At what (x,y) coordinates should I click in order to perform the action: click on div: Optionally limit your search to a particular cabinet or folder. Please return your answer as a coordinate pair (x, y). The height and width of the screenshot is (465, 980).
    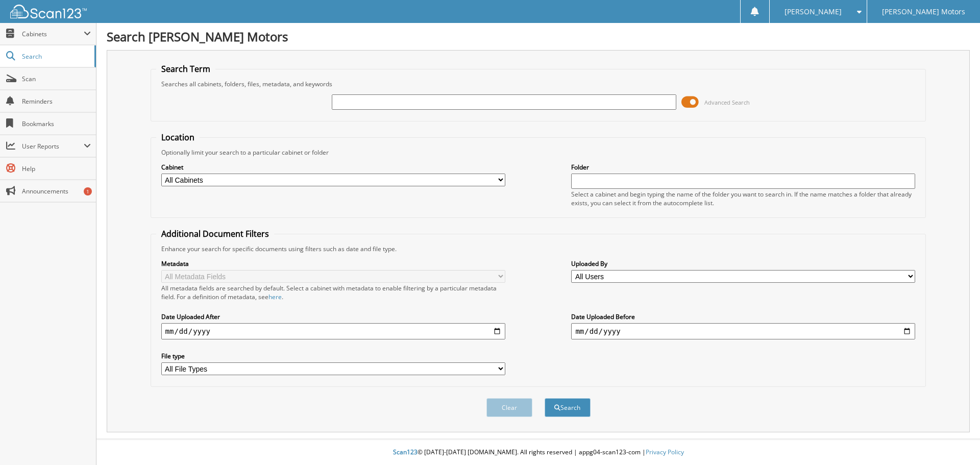
    Looking at the image, I should click on (538, 152).